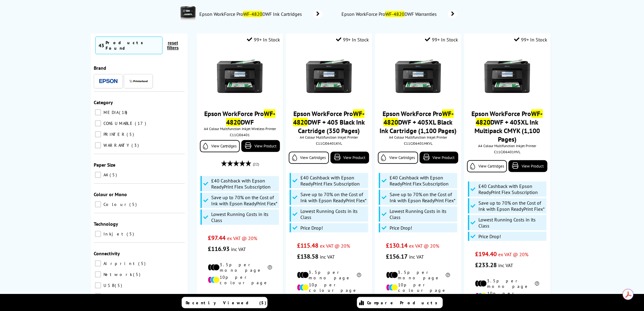 The height and width of the screenshot is (311, 644). I want to click on span: £116.93, so click(219, 249).